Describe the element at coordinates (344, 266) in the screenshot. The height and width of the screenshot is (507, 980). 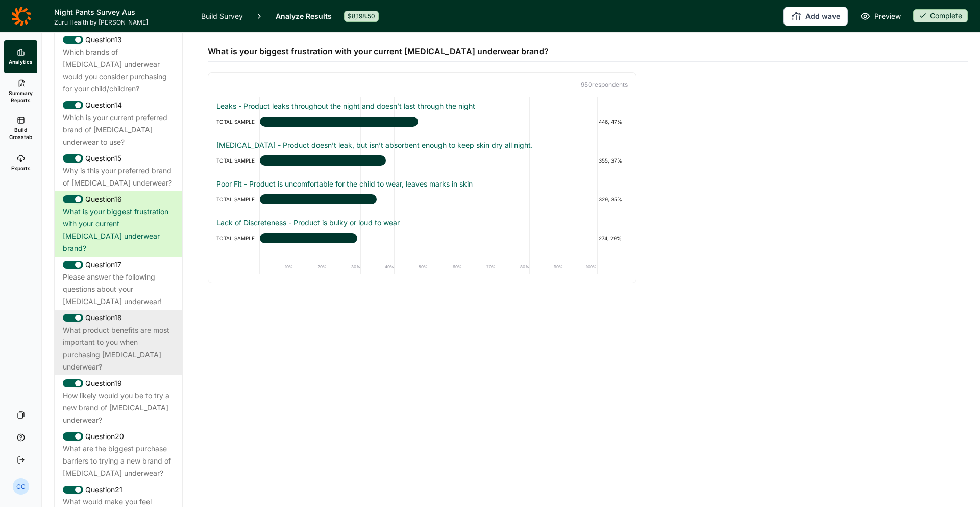
I see `div: 30%` at that location.